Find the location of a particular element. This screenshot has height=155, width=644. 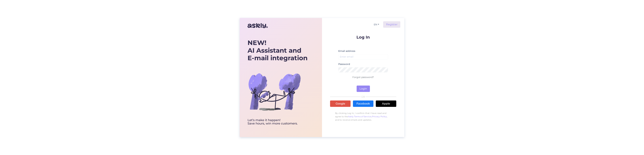

a: Privacy Policy is located at coordinates (379, 116).